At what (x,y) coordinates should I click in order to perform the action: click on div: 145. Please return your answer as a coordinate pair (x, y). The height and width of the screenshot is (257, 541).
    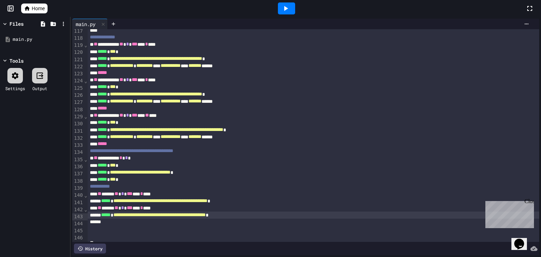
    Looking at the image, I should click on (78, 231).